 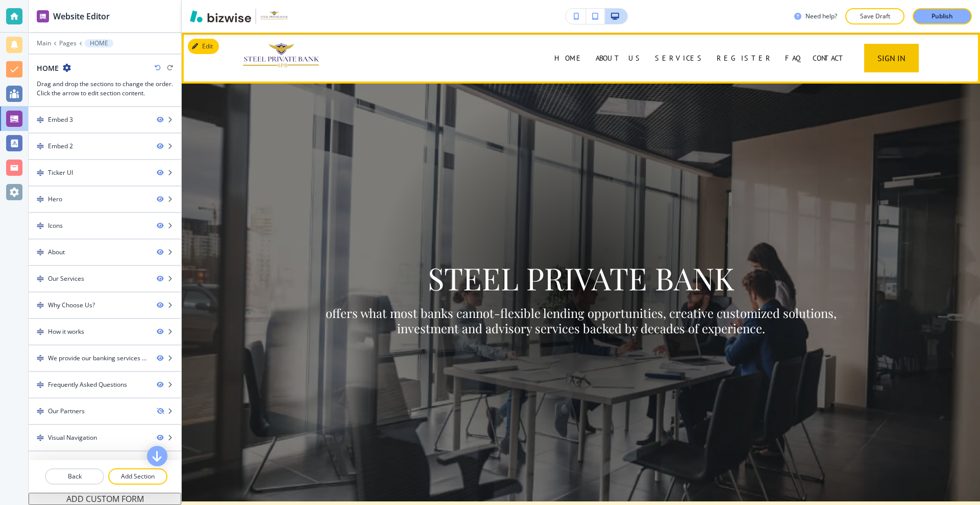 I want to click on a: SIGN IN, so click(x=891, y=58).